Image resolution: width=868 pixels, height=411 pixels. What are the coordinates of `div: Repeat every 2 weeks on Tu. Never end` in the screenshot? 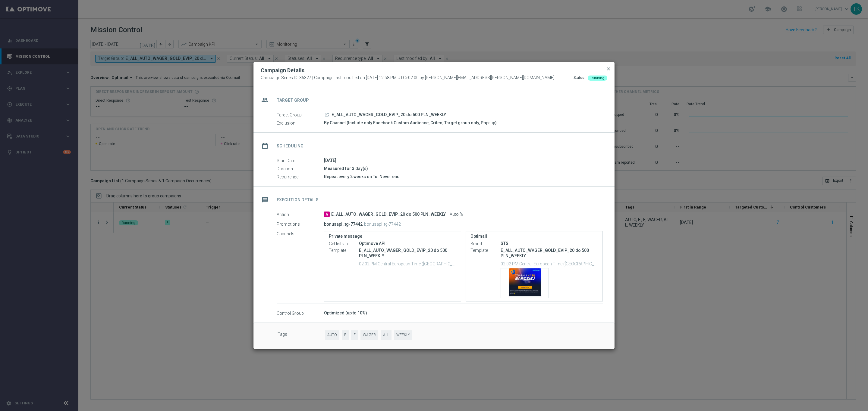 It's located at (463, 177).